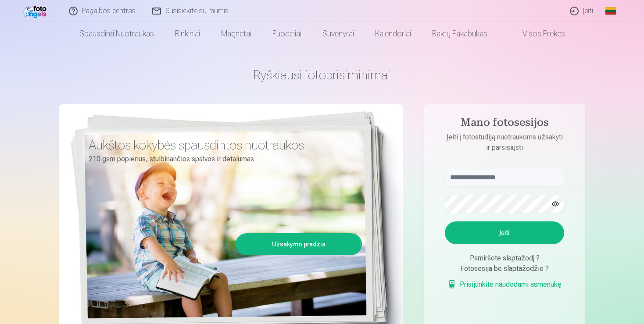 This screenshot has width=644, height=324. What do you see at coordinates (505, 284) in the screenshot?
I see `a: Prisijunkite naudodami asmenukę` at bounding box center [505, 284].